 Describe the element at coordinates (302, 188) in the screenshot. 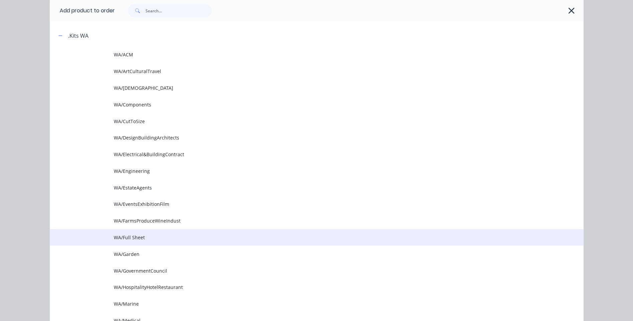

I see `span: WA/EstateAgents` at that location.